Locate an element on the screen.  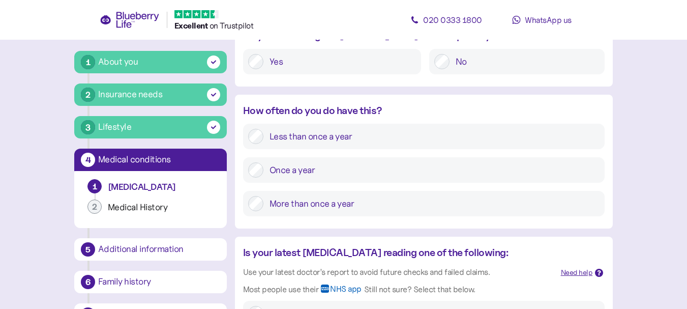
div: Family history is located at coordinates (159, 282).